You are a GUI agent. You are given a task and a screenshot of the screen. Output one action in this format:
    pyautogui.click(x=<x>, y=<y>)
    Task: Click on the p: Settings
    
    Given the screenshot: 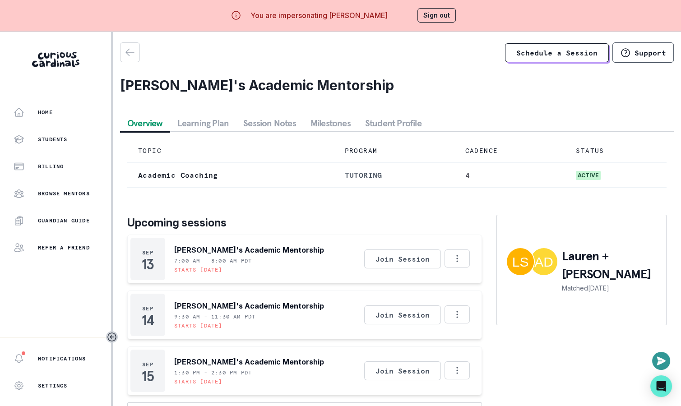 What is the action you would take?
    pyautogui.click(x=53, y=386)
    